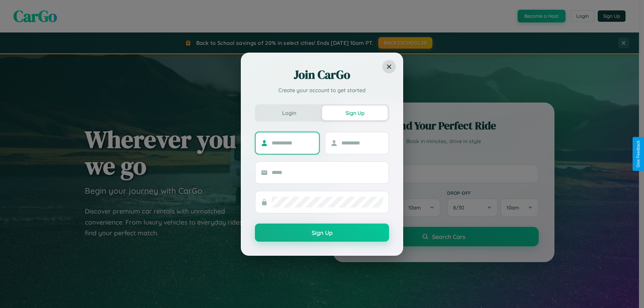 This screenshot has height=308, width=644. What do you see at coordinates (322, 90) in the screenshot?
I see `p: Create your account to get started` at bounding box center [322, 90].